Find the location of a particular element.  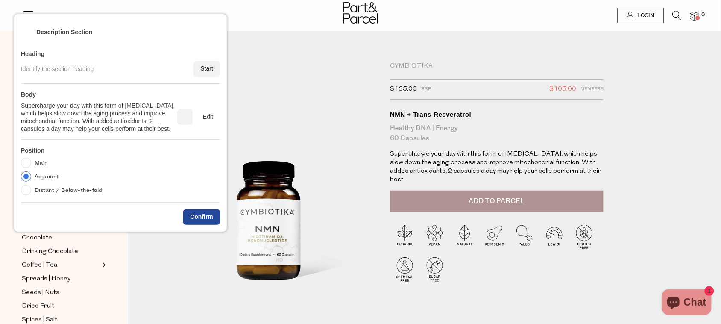

a: Coffee | Tea is located at coordinates (61, 265).